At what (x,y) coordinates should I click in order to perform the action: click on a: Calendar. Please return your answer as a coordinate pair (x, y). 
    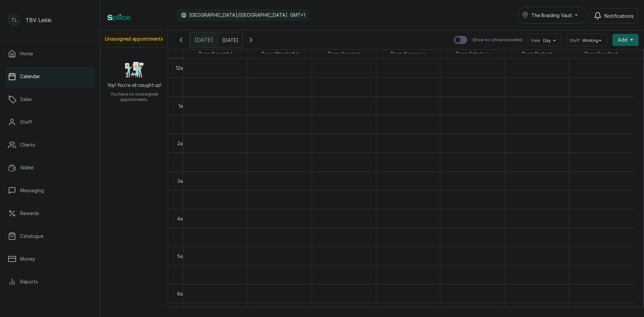
    Looking at the image, I should click on (50, 77).